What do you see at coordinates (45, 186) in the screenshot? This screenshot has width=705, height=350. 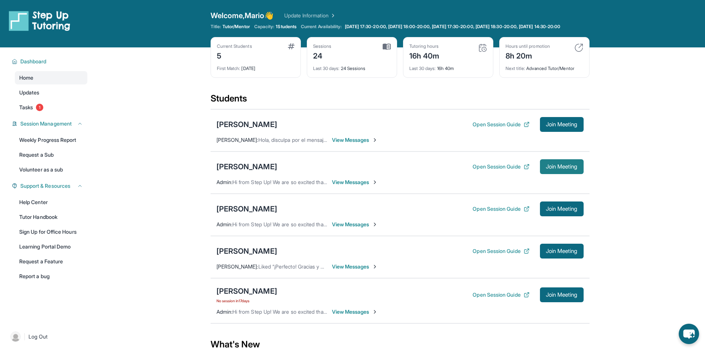 I see `span: Support & Resources` at bounding box center [45, 186].